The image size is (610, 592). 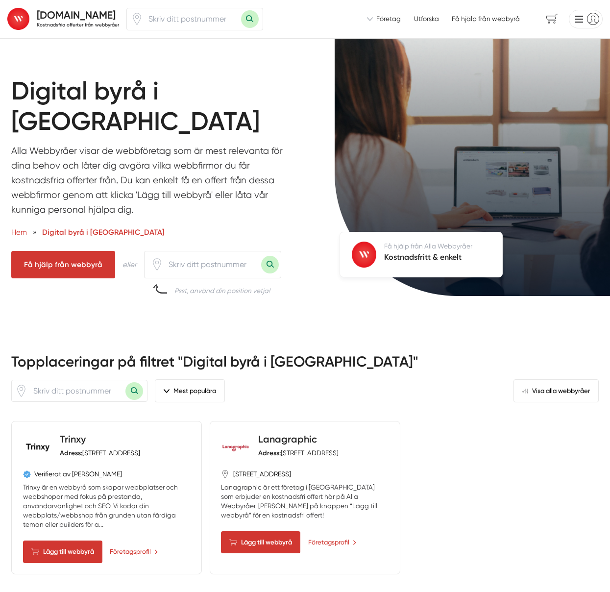 What do you see at coordinates (78, 25) in the screenshot?
I see `h2: Kostnadsfria offerter från webbyråer` at bounding box center [78, 25].